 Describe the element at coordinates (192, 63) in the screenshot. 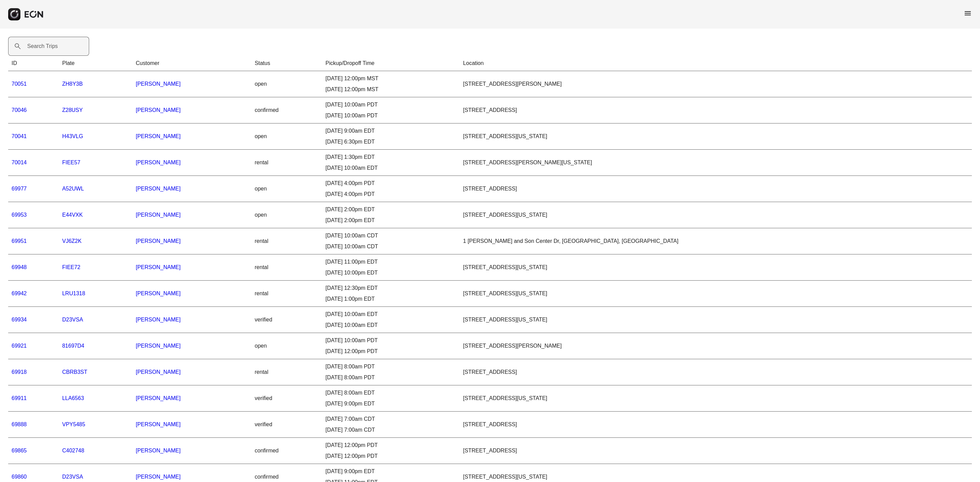

I see `th: Customer` at that location.